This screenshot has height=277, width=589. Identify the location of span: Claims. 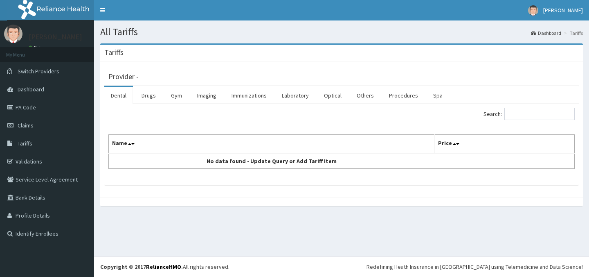
(25, 125).